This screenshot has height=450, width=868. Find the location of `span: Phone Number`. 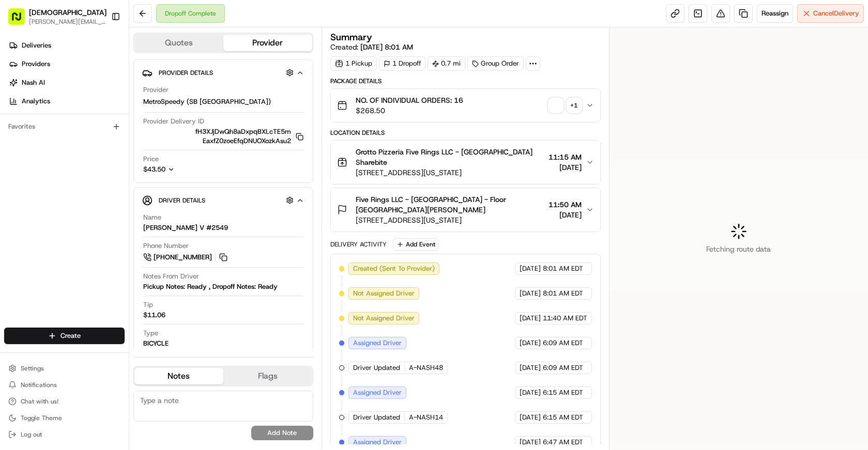

span: Phone Number is located at coordinates (166, 246).